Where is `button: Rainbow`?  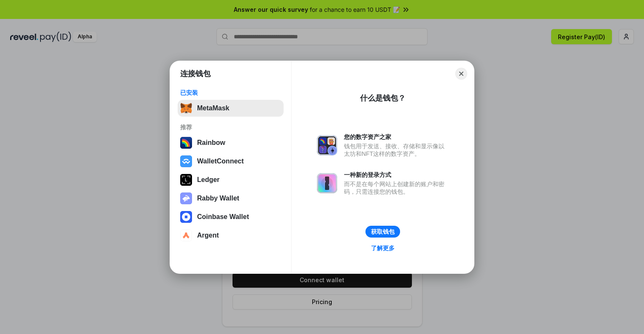 button: Rainbow is located at coordinates (230, 143).